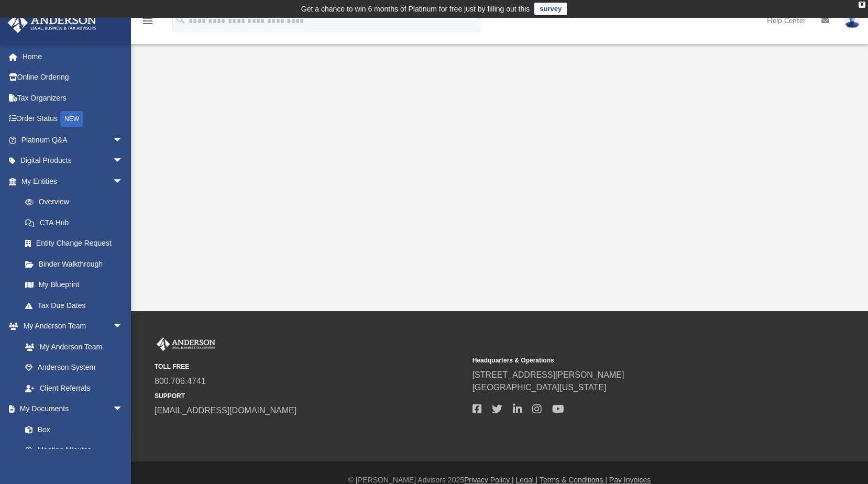 The width and height of the screenshot is (868, 484). I want to click on a: CTA Hub, so click(76, 223).